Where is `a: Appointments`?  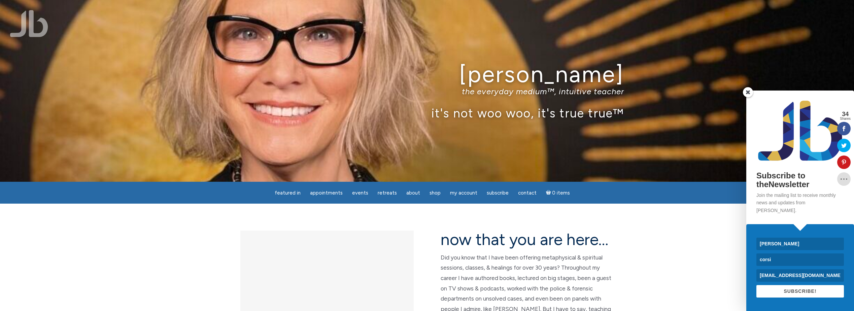
a: Appointments is located at coordinates (326, 193).